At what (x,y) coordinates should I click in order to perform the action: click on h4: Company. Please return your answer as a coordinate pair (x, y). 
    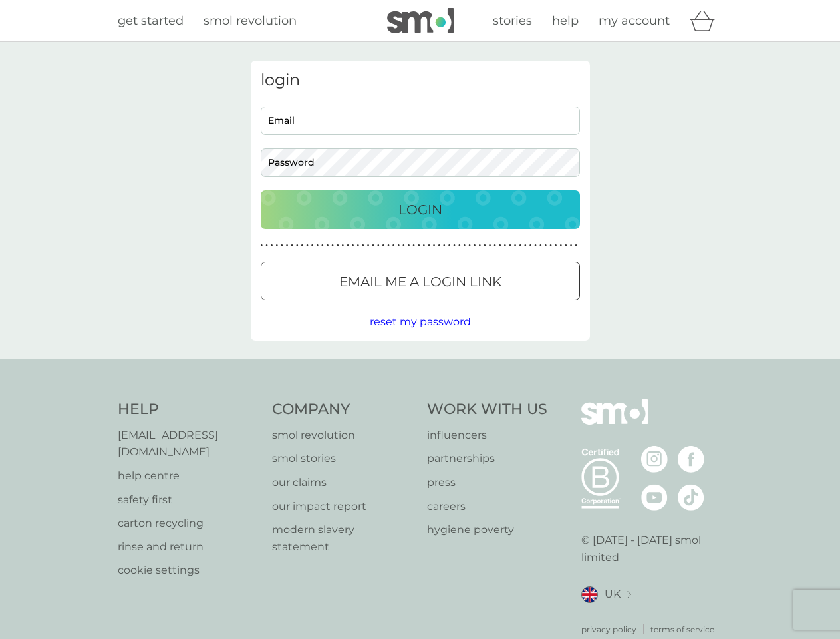
    Looking at the image, I should click on (342, 409).